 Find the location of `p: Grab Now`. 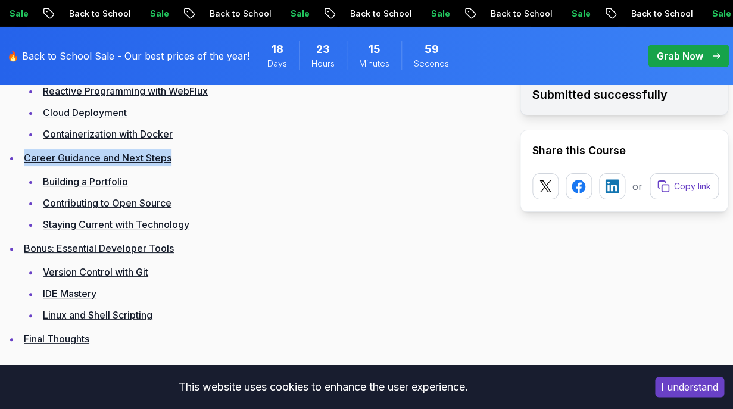

p: Grab Now is located at coordinates (680, 56).